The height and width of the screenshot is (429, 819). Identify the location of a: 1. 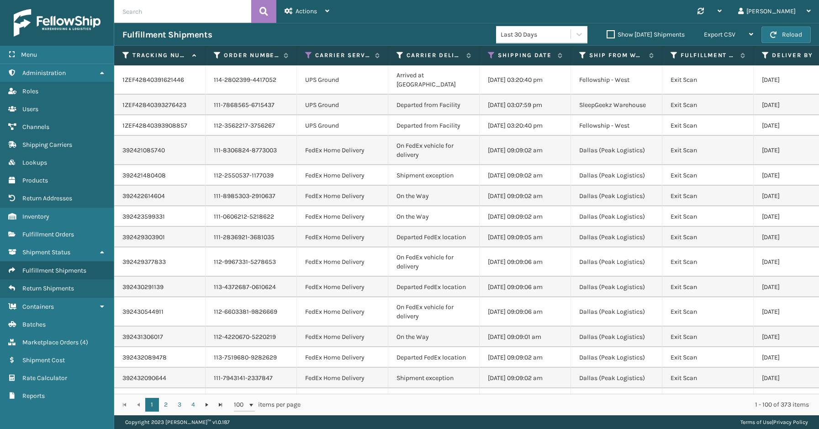
(152, 404).